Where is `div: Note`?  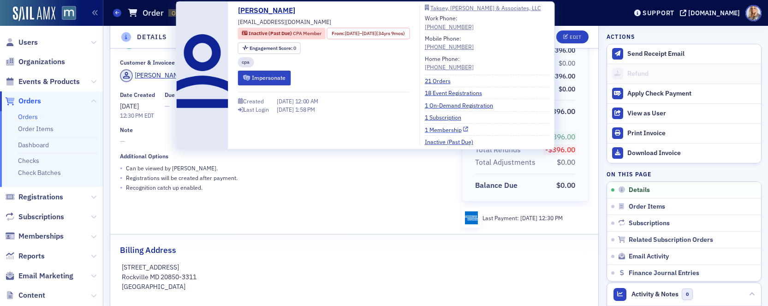
div: Note is located at coordinates (126, 130).